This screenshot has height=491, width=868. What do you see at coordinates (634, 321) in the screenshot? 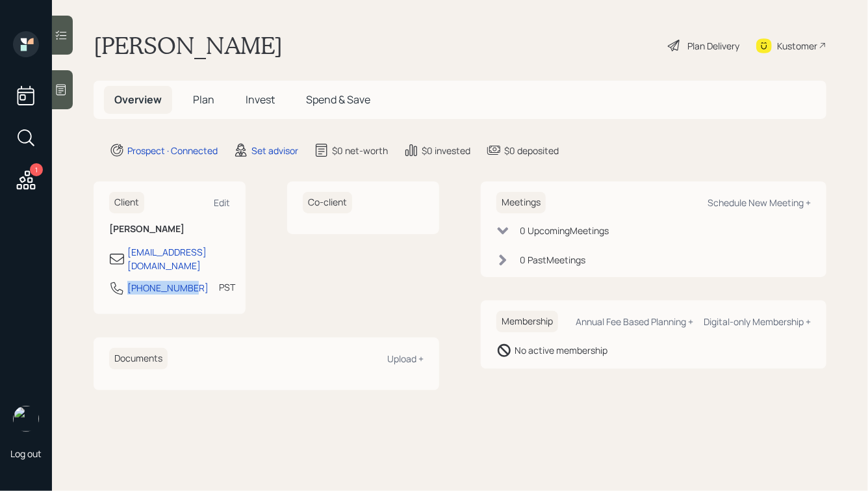
I see `div: Annual Fee Based Planning +` at bounding box center [634, 321].